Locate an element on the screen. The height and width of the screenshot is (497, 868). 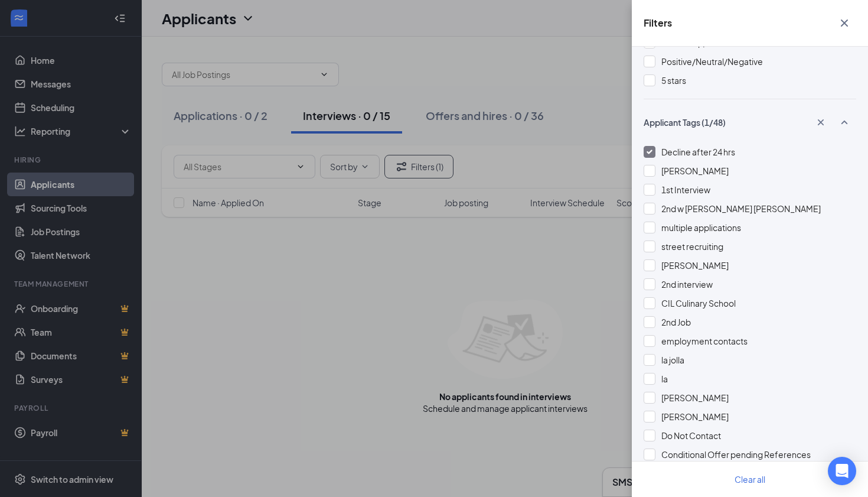
span: 2nd Job is located at coordinates (676, 322).